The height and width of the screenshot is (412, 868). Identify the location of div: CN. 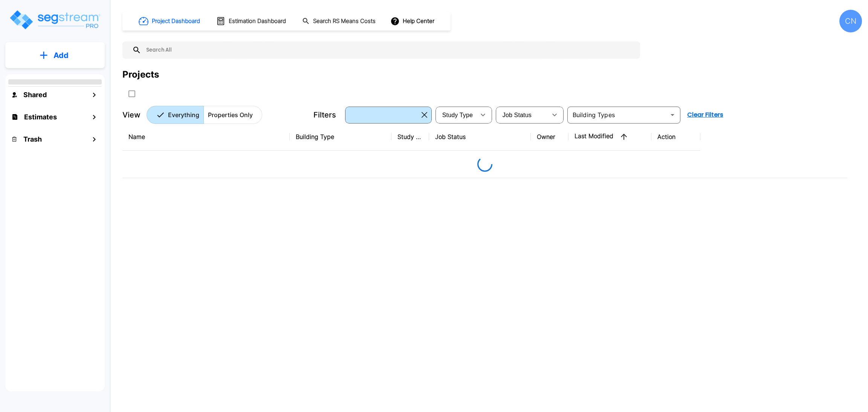
(851, 22).